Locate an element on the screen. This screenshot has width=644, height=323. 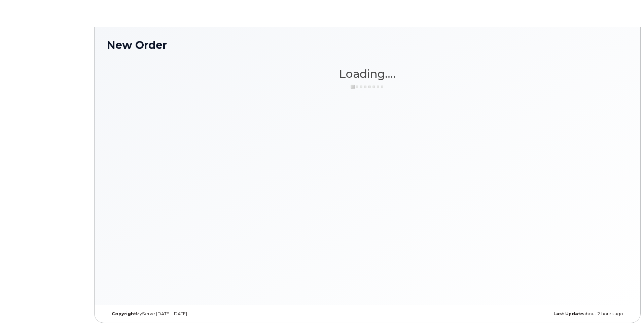
strong: Copyright is located at coordinates (124, 314).